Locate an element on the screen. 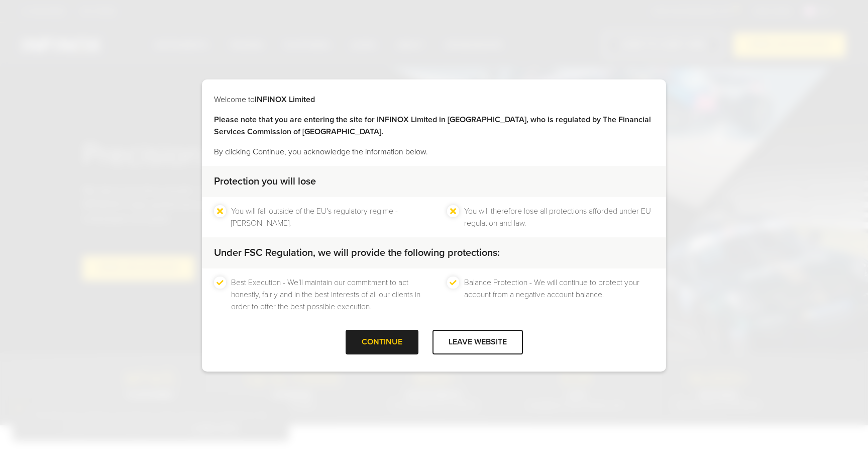 Image resolution: width=868 pixels, height=451 pixels. strong: Under FSC Regulation, we will provide the following protections: is located at coordinates (357, 253).